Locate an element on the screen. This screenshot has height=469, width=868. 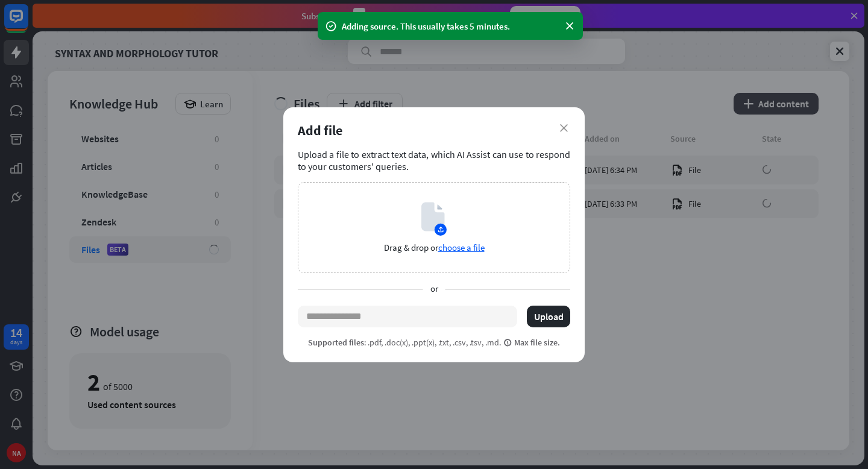
span: choose a file is located at coordinates (461, 247).